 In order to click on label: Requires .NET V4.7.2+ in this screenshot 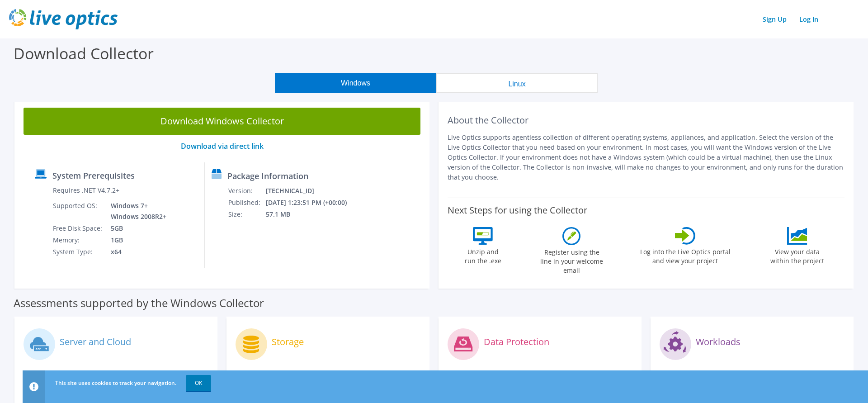, I will do `click(86, 190)`.